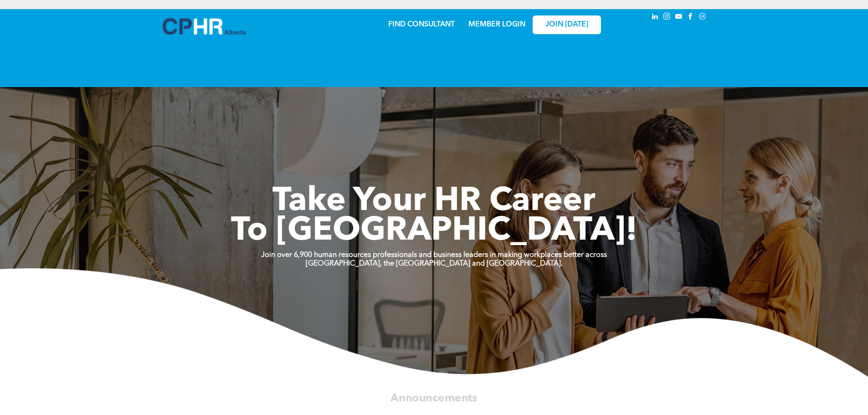  What do you see at coordinates (434, 399) in the screenshot?
I see `span: Announcements` at bounding box center [434, 399].